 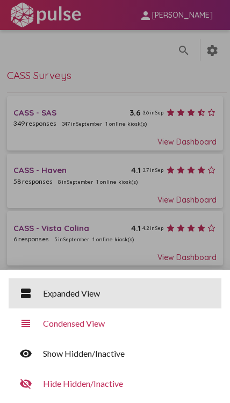 What do you see at coordinates (128, 293) in the screenshot?
I see `div: Expanded View` at bounding box center [128, 293].